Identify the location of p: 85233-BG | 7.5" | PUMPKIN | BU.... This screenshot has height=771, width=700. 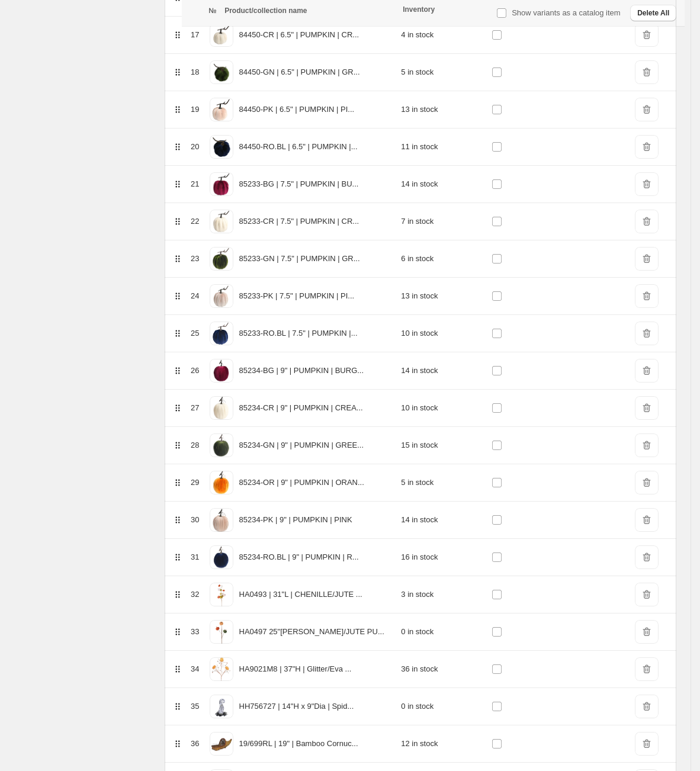
(299, 184).